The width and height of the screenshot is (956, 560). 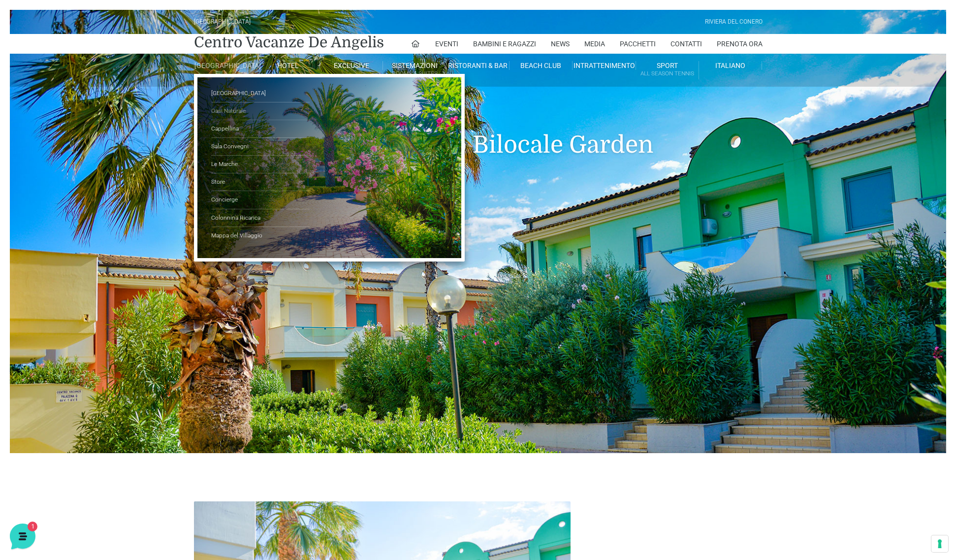 I want to click on a: Oasi Naturale, so click(x=260, y=112).